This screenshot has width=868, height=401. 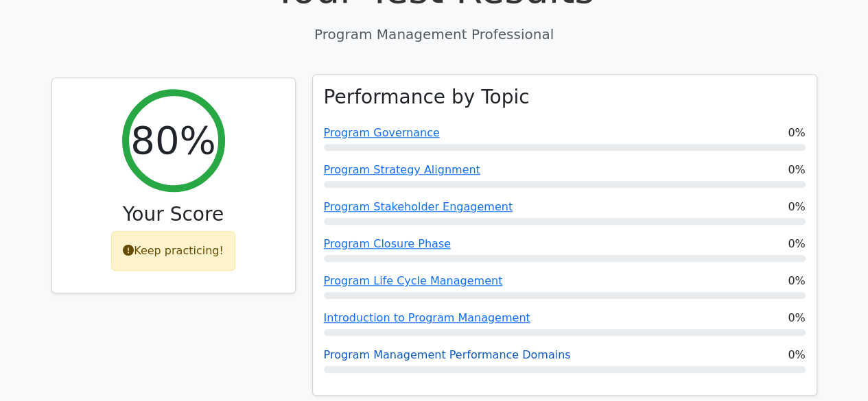 What do you see at coordinates (173, 251) in the screenshot?
I see `div: Keep practicing!` at bounding box center [173, 251].